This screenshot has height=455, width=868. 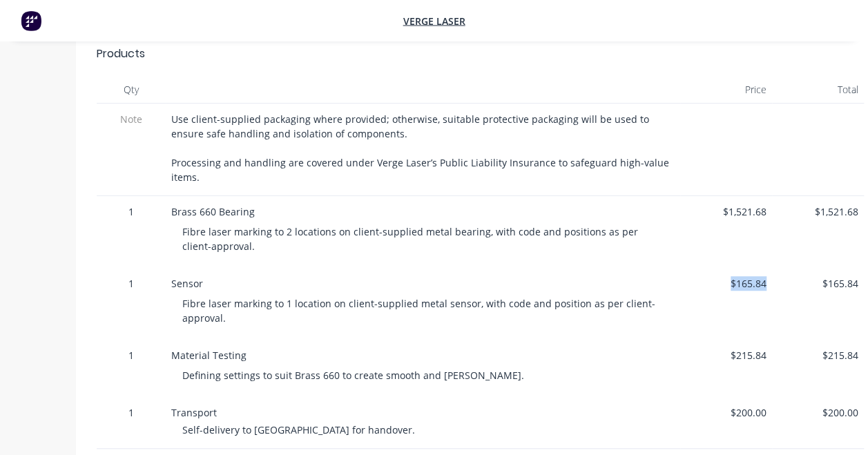 What do you see at coordinates (419, 311) in the screenshot?
I see `span: Fibre laser marking to 1 location on client-supplied metal sensor, with code and position as per ...` at bounding box center [419, 311].